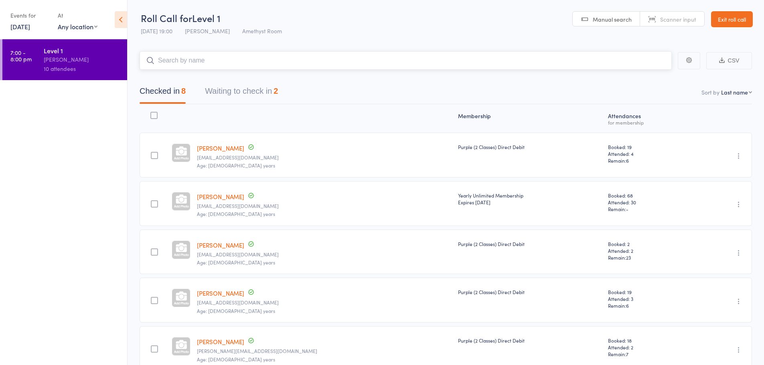 The image size is (764, 365). Describe the element at coordinates (275, 91) in the screenshot. I see `div: 2` at that location.